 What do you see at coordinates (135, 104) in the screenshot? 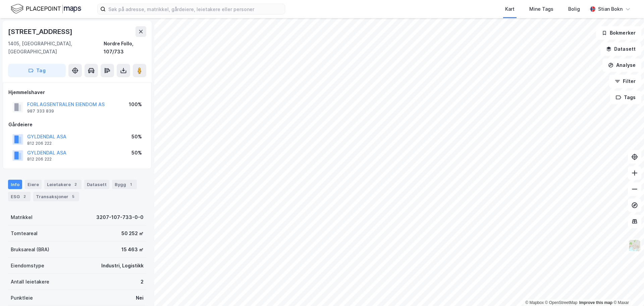
I see `div: 100%` at bounding box center [135, 104].